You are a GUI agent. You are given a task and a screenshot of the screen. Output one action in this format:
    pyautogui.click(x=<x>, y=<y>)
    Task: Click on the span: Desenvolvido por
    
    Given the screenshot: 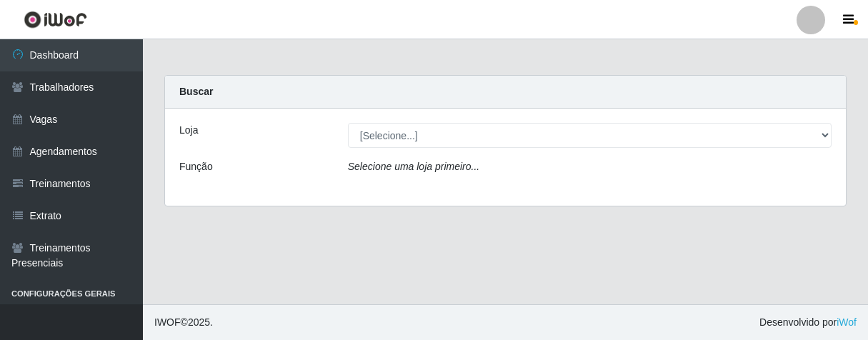 What is the action you would take?
    pyautogui.click(x=808, y=322)
    